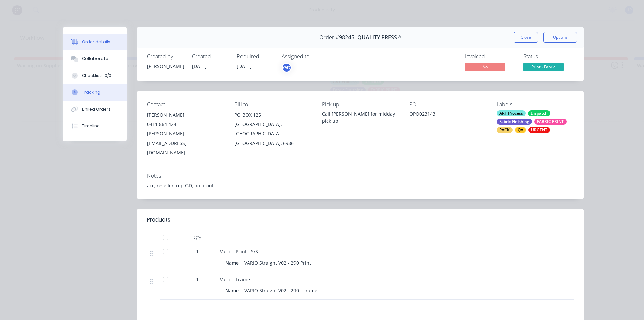 The width and height of the screenshot is (644, 320). I want to click on button: Collaborate, so click(95, 59).